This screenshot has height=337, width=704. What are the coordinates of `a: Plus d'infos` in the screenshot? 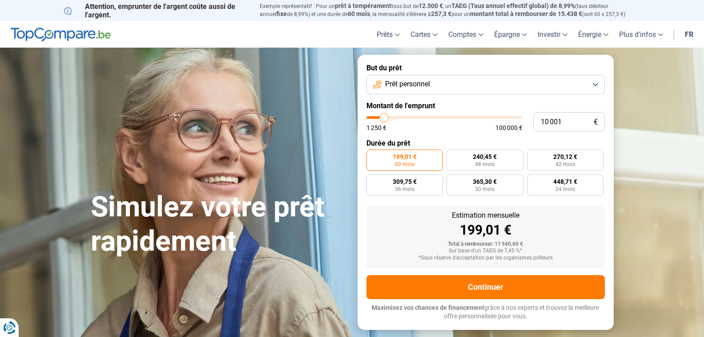 It's located at (641, 34).